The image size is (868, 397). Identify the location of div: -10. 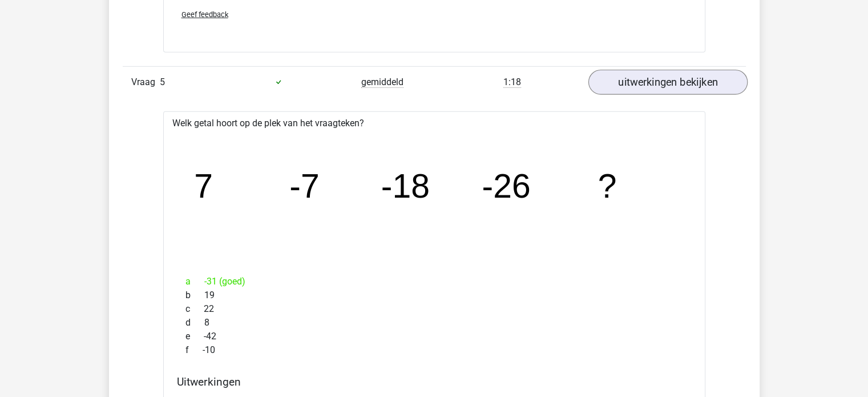
(434, 350).